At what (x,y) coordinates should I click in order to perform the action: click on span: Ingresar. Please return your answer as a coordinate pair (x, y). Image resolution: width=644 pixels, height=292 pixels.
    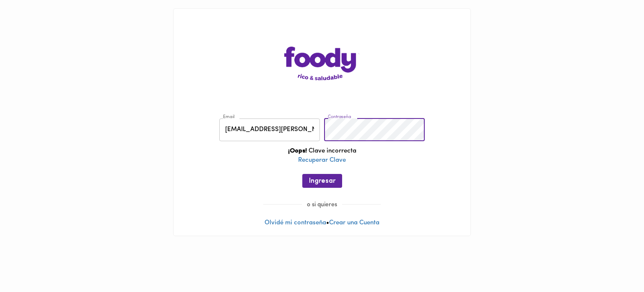
    Looking at the image, I should click on (322, 181).